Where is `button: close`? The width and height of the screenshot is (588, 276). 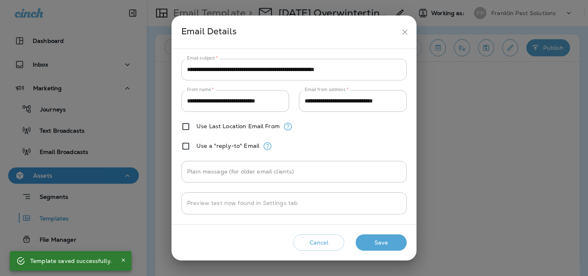 button: close is located at coordinates (405, 32).